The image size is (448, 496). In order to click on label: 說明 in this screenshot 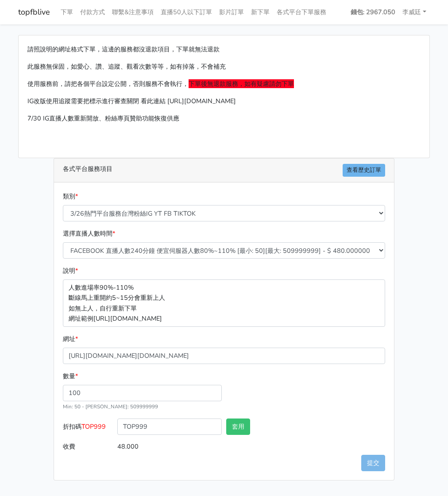, I will do `click(70, 270)`.